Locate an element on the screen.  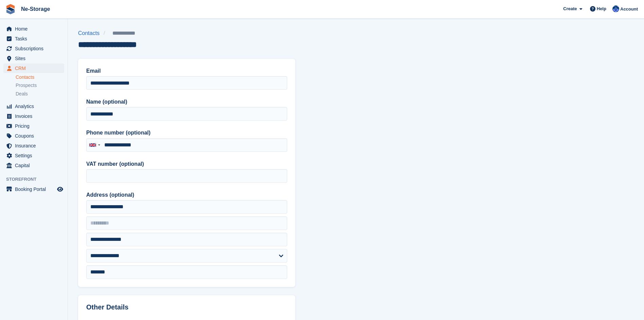
span: Storefront is located at coordinates (37, 179).